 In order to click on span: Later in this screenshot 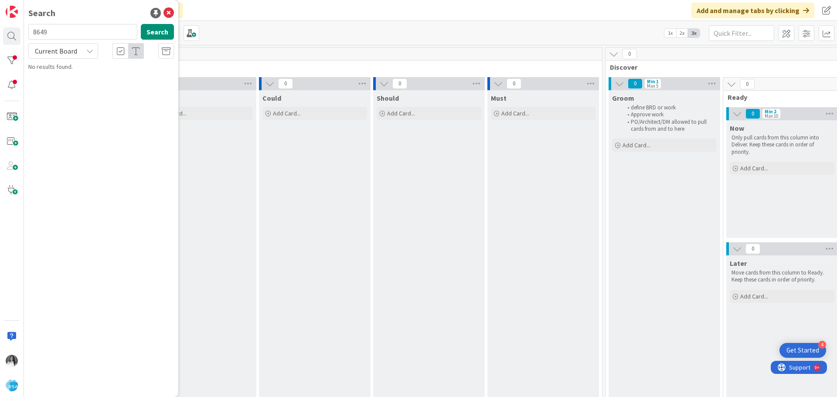, I will do `click(738, 263)`.